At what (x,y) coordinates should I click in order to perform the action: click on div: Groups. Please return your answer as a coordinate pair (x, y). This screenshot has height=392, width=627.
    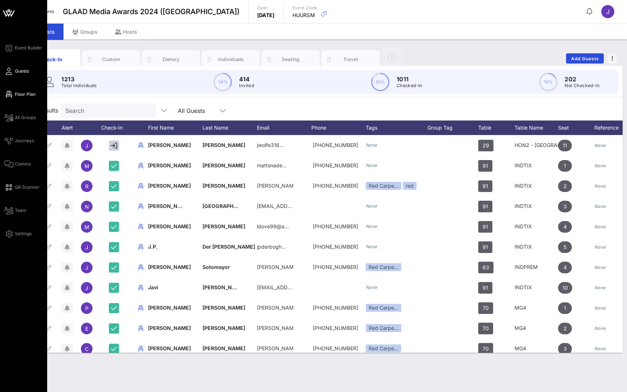
    Looking at the image, I should click on (85, 32).